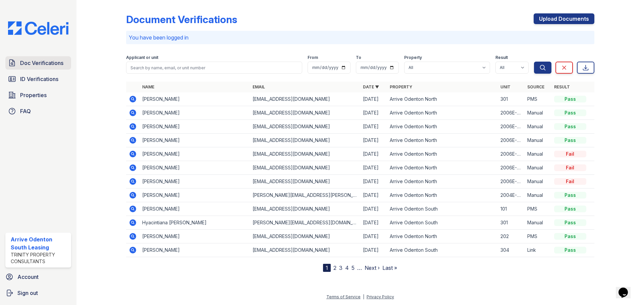  I want to click on td: 101, so click(511, 209).